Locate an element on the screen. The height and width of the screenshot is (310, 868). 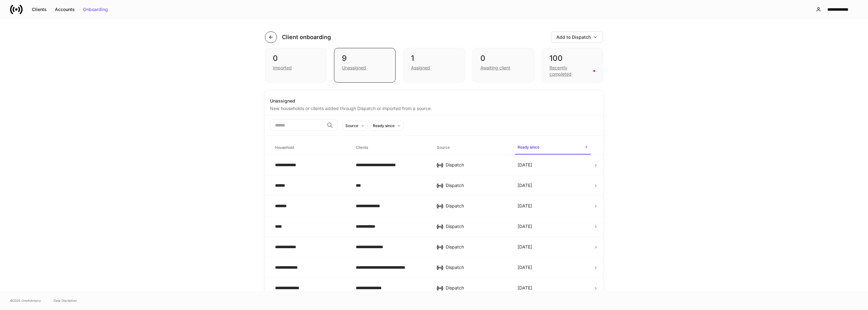
div: Ready since is located at coordinates (384, 126).